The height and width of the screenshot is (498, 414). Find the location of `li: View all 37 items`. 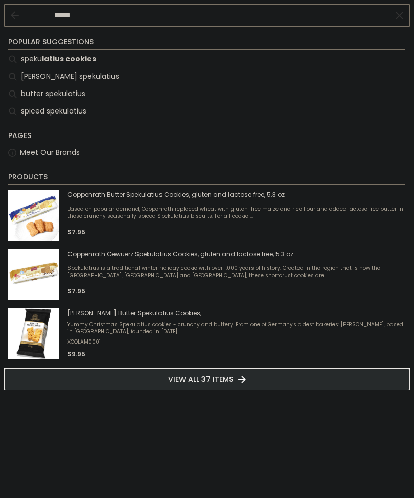

li: View all 37 items is located at coordinates (207, 379).